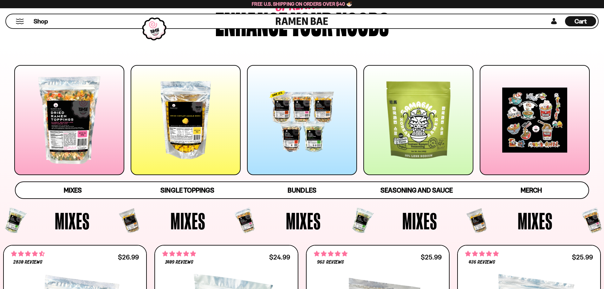 This screenshot has height=289, width=604. Describe the element at coordinates (362, 22) in the screenshot. I see `div: noods` at that location.